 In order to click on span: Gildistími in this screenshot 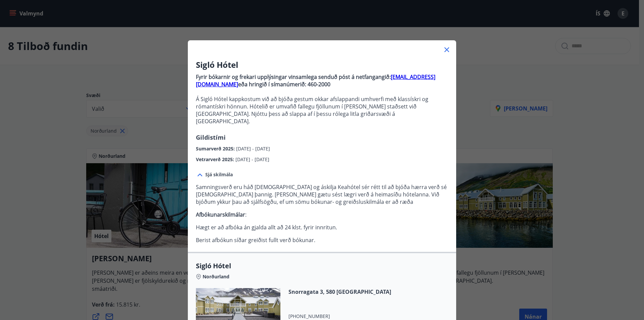, I will do `click(211, 137)`.